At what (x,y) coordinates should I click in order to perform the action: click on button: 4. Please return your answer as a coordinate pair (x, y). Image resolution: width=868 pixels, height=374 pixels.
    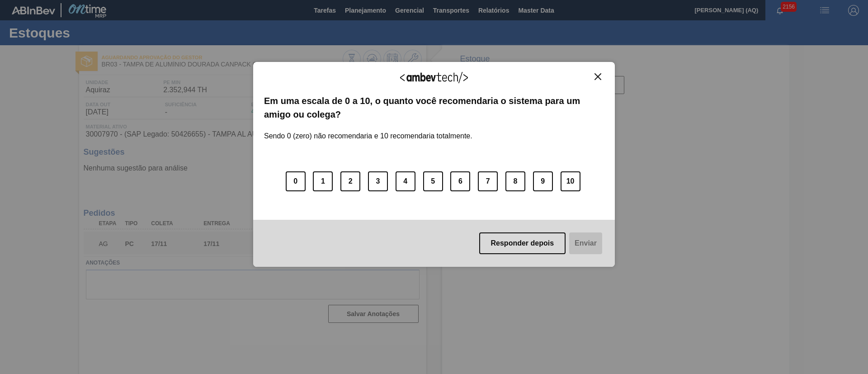
    Looking at the image, I should click on (406, 181).